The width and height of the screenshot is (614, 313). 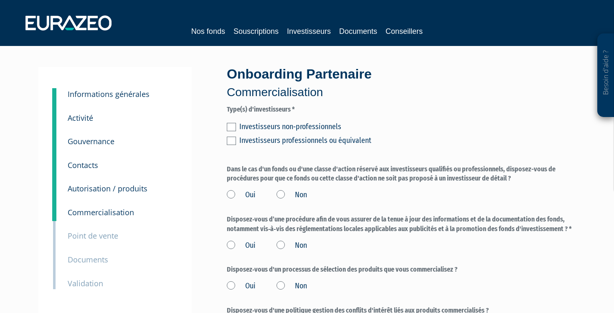 What do you see at coordinates (401, 83) in the screenshot?
I see `div: Onboarding Partenaire` at bounding box center [401, 83].